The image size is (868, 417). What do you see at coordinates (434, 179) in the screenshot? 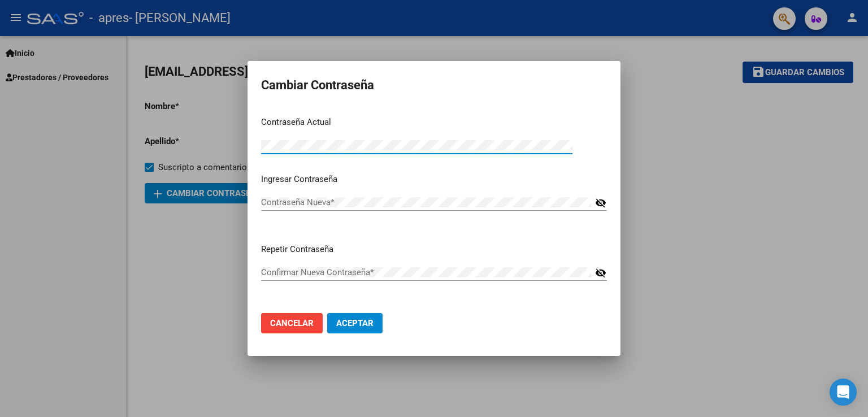
I see `p: Ingresar Contraseña` at bounding box center [434, 179].